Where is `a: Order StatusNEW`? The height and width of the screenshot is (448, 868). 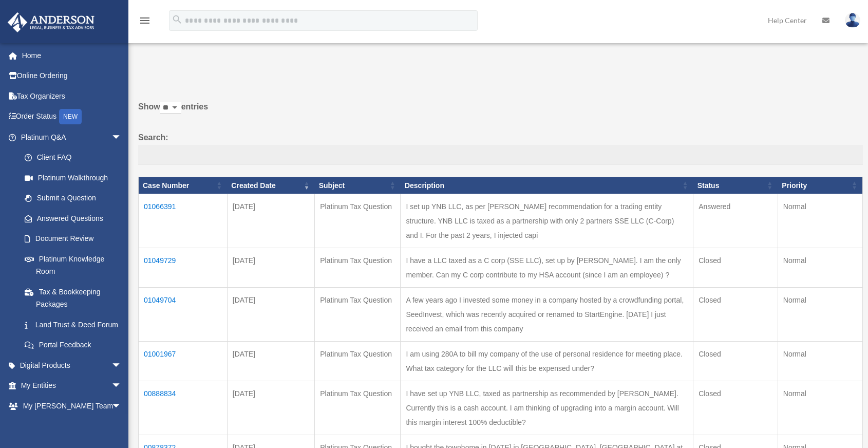 a: Order StatusNEW is located at coordinates (72, 116).